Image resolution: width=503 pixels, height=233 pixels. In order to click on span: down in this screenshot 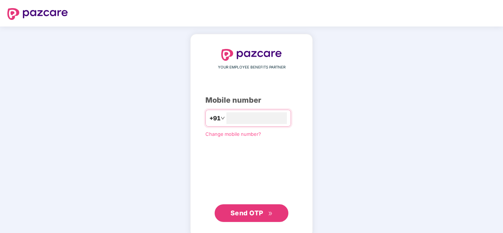, I will do `click(223, 118)`.